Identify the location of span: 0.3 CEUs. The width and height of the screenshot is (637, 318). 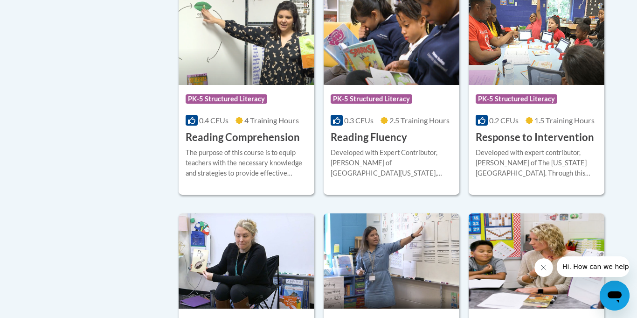
(359, 120).